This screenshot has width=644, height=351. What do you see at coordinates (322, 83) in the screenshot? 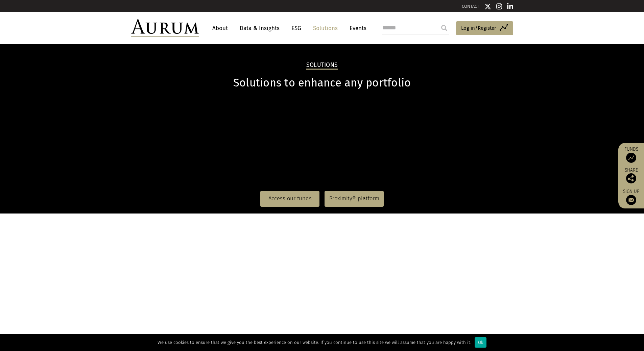
I see `h1: Solutions to enhance any portfolio` at bounding box center [322, 83].